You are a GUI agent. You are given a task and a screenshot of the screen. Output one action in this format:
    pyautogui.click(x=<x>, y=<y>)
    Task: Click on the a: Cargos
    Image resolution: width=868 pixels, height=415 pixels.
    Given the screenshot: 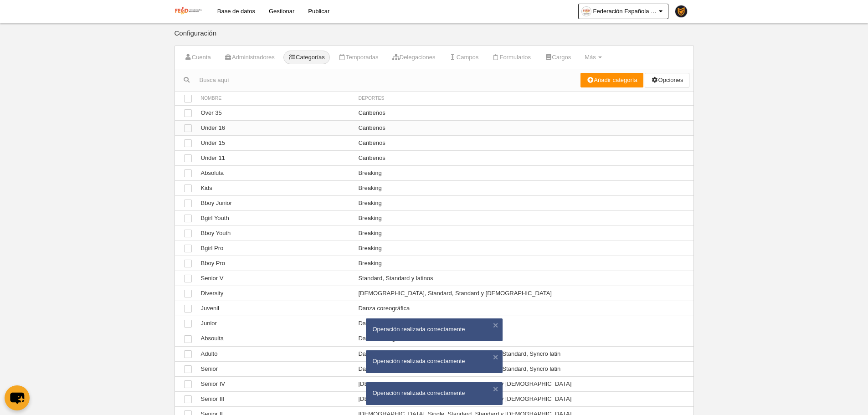 What is the action you would take?
    pyautogui.click(x=557, y=57)
    